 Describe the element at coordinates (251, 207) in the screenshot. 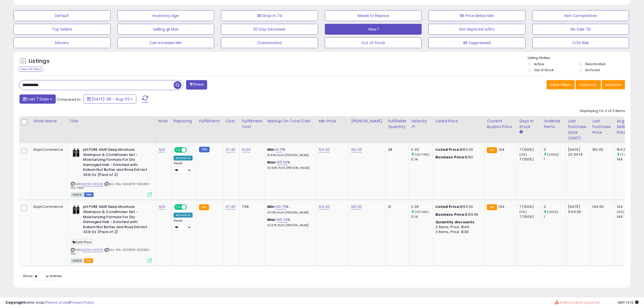

I see `div: 7.56` at that location.